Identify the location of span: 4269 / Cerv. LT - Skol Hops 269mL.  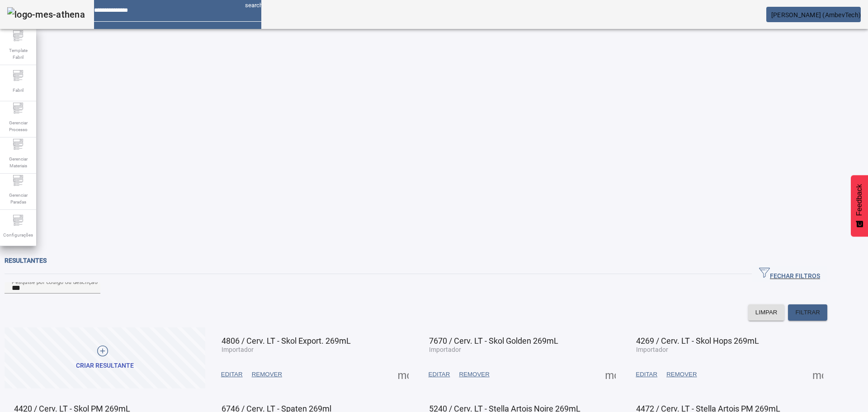
(697, 341).